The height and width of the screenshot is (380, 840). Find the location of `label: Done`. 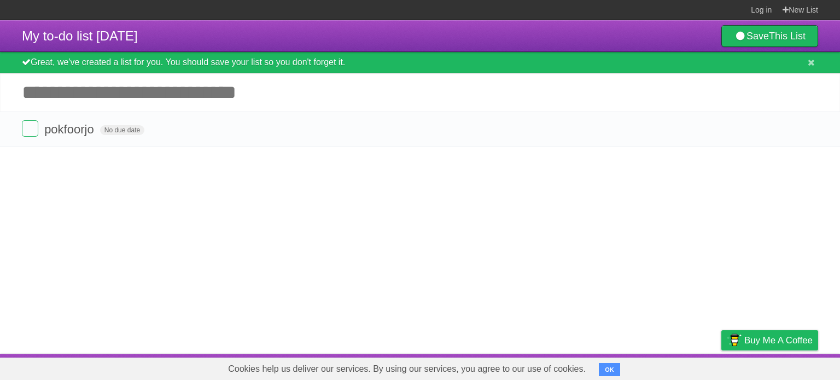

label: Done is located at coordinates (30, 129).